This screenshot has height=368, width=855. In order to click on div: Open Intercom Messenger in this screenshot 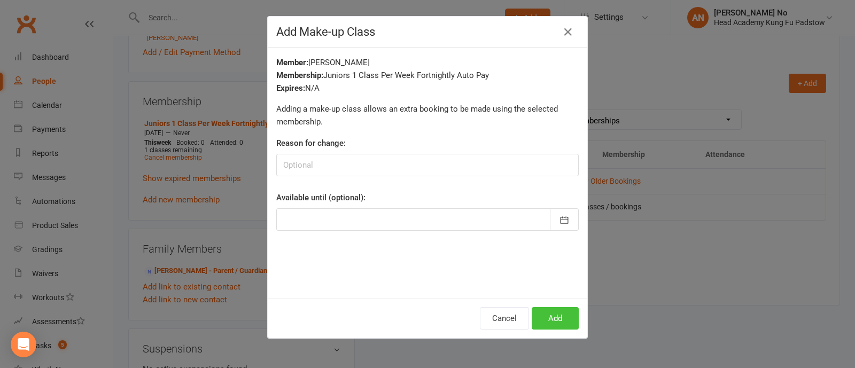, I will do `click(24, 345)`.